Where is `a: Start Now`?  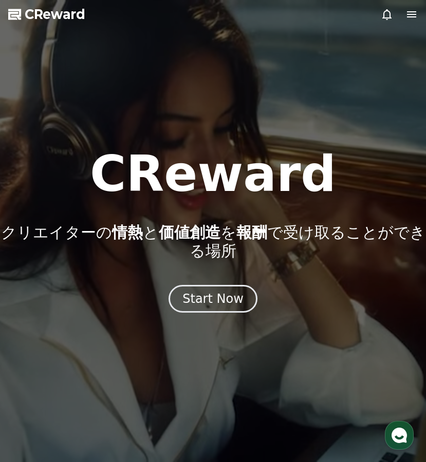 a: Start Now is located at coordinates (213, 300).